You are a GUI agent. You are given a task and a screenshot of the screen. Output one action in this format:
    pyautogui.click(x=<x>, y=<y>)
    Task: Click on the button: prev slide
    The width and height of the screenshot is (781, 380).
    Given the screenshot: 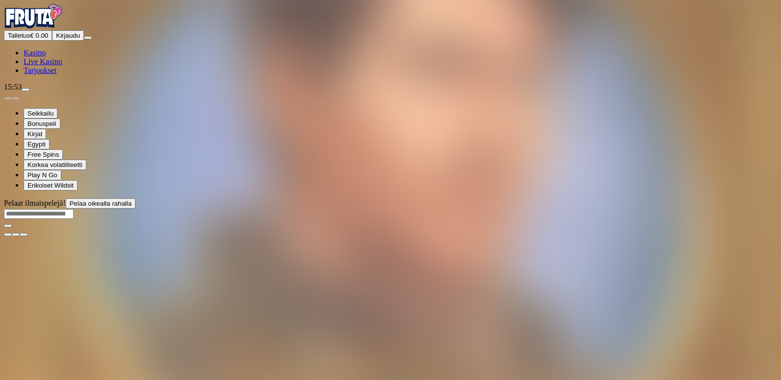 What is the action you would take?
    pyautogui.click(x=8, y=99)
    